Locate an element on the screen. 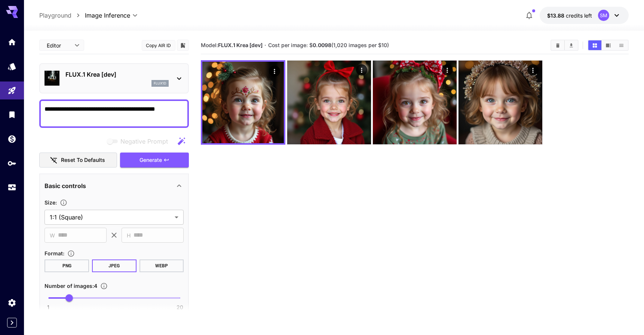 The image size is (644, 335). p: FLUX.1 Krea [dev] is located at coordinates (117, 74).